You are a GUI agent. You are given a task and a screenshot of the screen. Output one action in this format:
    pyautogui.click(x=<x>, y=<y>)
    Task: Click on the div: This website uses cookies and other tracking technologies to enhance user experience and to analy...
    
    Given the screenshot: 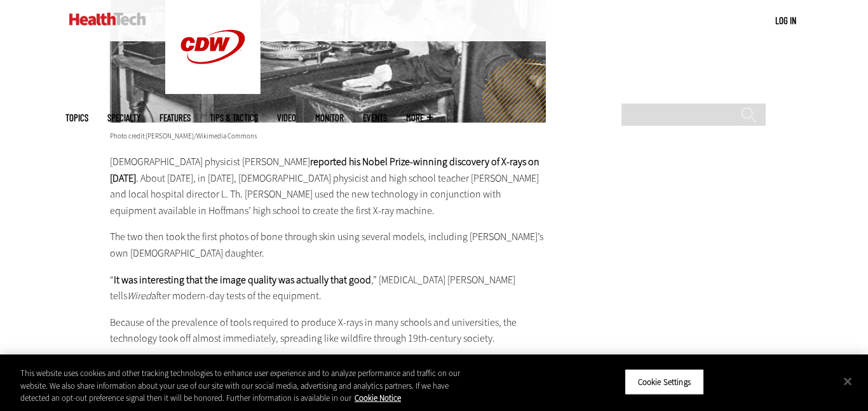 What is the action you would take?
    pyautogui.click(x=248, y=385)
    